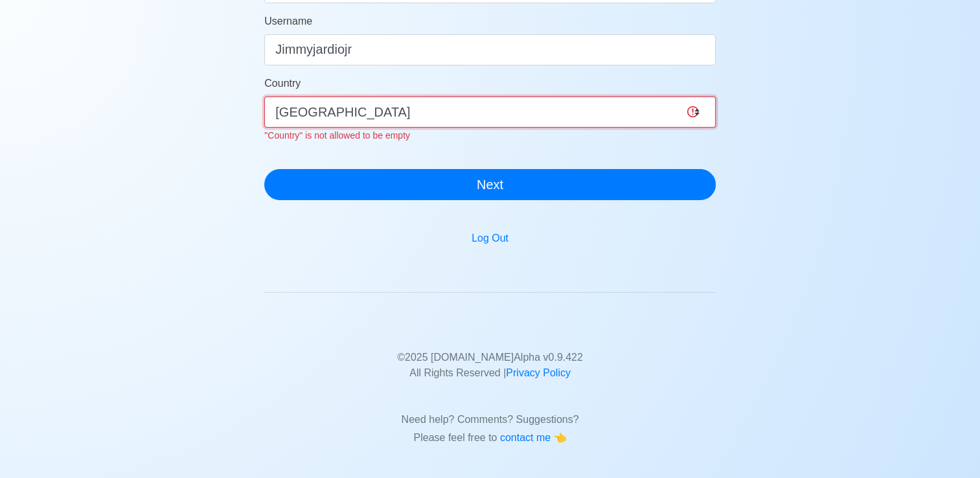 The height and width of the screenshot is (478, 980). What do you see at coordinates (538, 373) in the screenshot?
I see `a: Privacy Policy` at bounding box center [538, 373].